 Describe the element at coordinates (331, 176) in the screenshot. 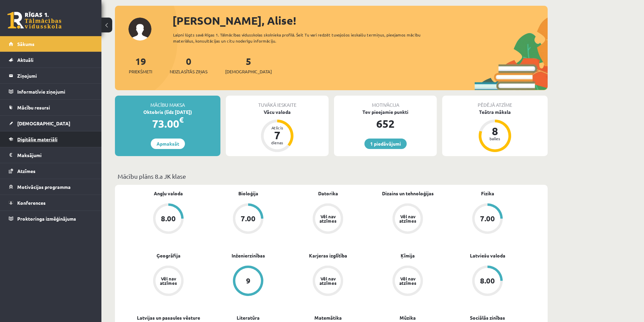

I see `p: Mācību plāns 8.a JK klase` at that location.